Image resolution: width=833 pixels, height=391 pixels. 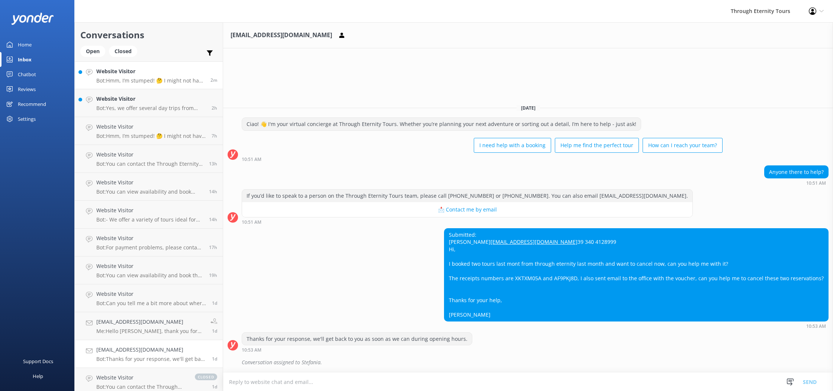 What do you see at coordinates (25, 59) in the screenshot?
I see `div: Inbox` at bounding box center [25, 59].